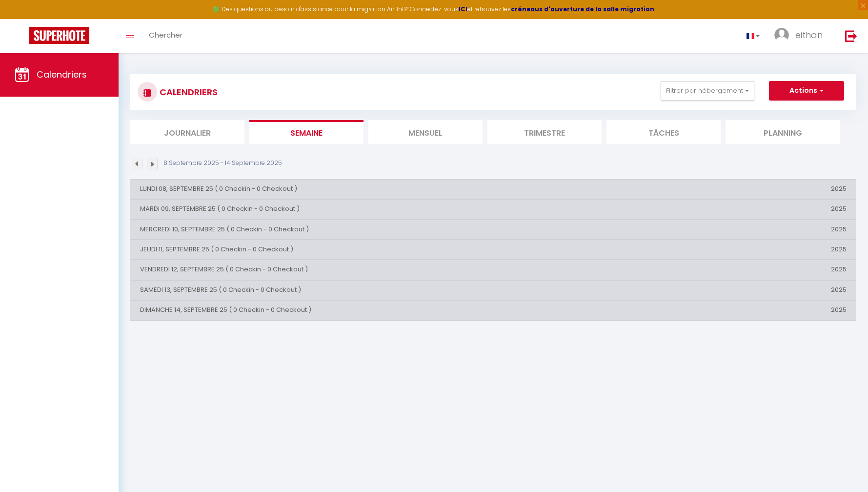 Image resolution: width=868 pixels, height=492 pixels. What do you see at coordinates (307, 132) in the screenshot?
I see `li: Semaine` at bounding box center [307, 132].